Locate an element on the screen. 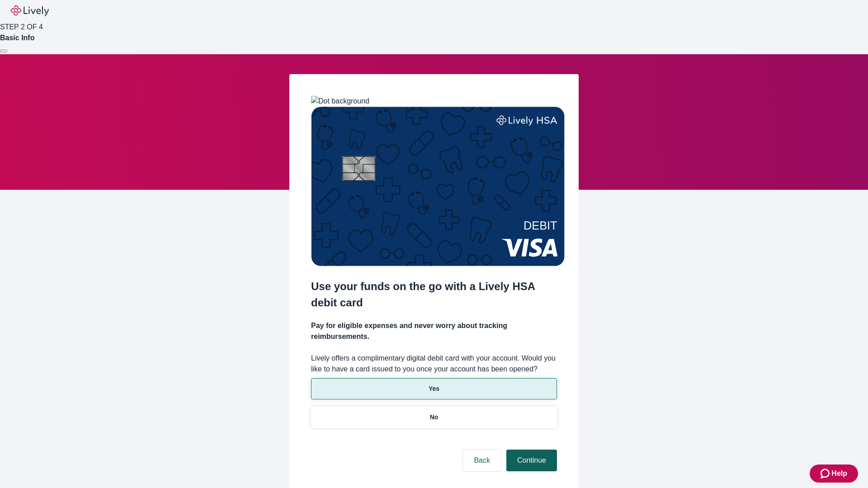  h2: Use your funds on the go with a Lively HSA debit card is located at coordinates (434, 295).